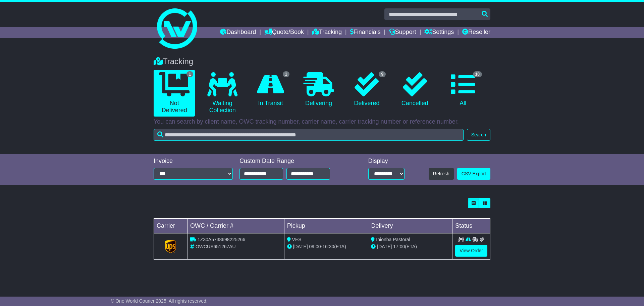 This screenshot has width=644, height=306. I want to click on a: Financials, so click(365, 33).